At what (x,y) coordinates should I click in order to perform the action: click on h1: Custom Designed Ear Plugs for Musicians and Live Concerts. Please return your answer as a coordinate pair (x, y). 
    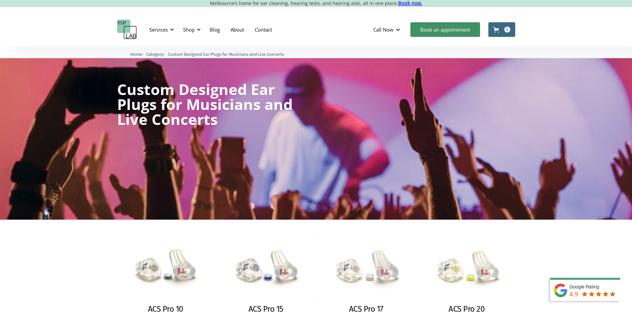
    Looking at the image, I should click on (205, 104).